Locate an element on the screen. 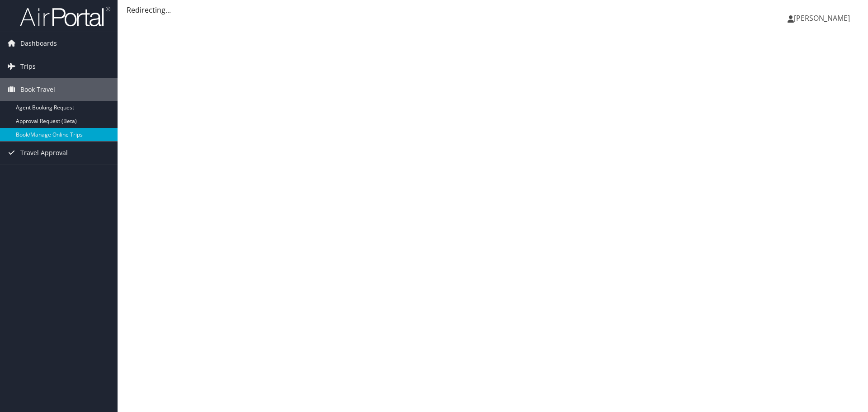 The height and width of the screenshot is (412, 868). span: Travel Approval is located at coordinates (44, 153).